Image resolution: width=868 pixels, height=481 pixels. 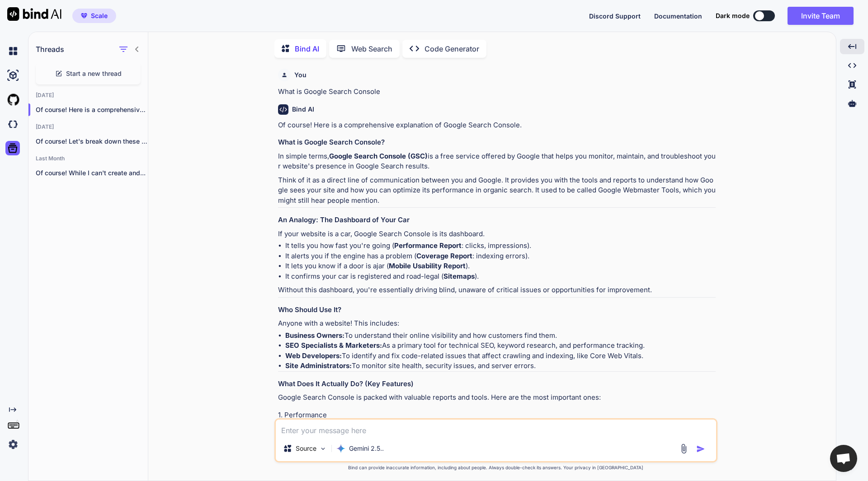 What do you see at coordinates (318, 366) in the screenshot?
I see `strong: Site Administrators:` at bounding box center [318, 366].